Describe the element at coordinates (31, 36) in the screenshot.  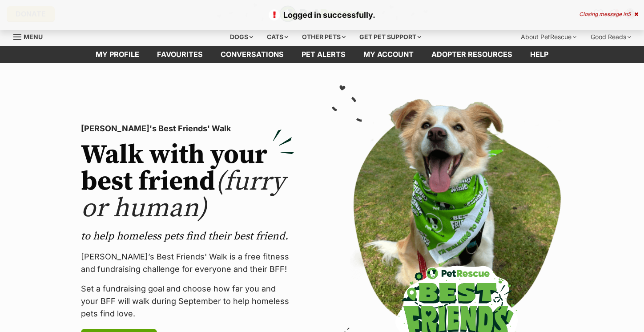
I see `a: Menu` at that location.